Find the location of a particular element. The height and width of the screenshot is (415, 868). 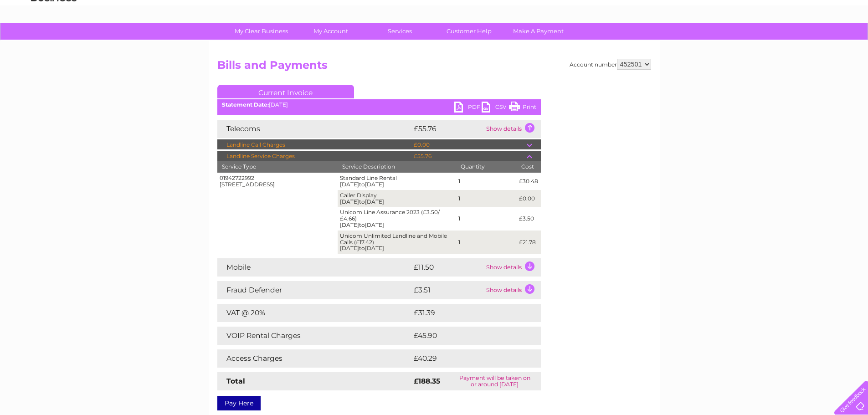

a: 0333 014 3131 is located at coordinates (728, 10).